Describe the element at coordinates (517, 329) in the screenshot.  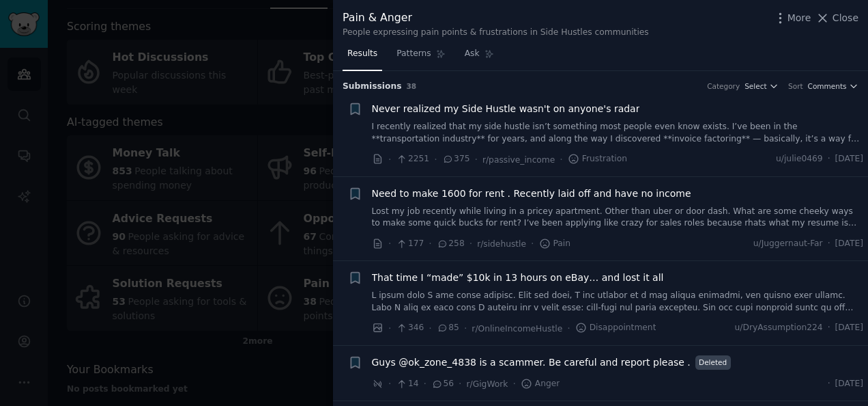
I see `span: r/OnlineIncomeHustle` at that location.